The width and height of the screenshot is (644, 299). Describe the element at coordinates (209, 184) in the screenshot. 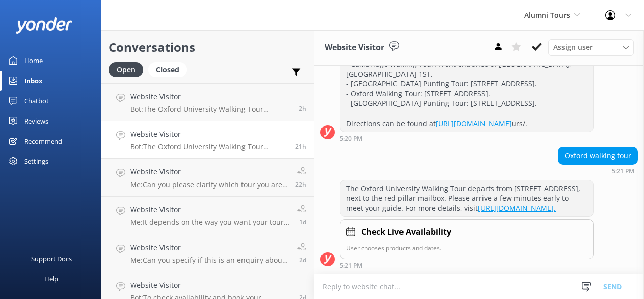

I see `p: Me: Can you please clarify which tour you are interested in booking?` at that location.